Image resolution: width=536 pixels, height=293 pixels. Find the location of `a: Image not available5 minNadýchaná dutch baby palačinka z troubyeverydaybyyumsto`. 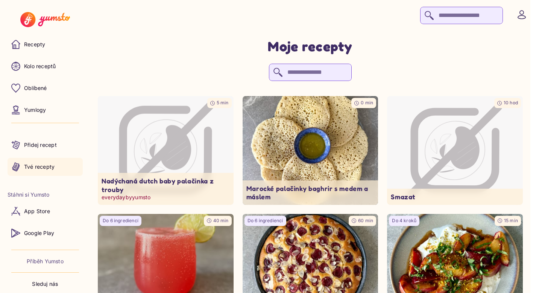

a: Image not available5 minNadýchaná dutch baby palačinka z troubyeverydaybyyumsto is located at coordinates (166, 150).